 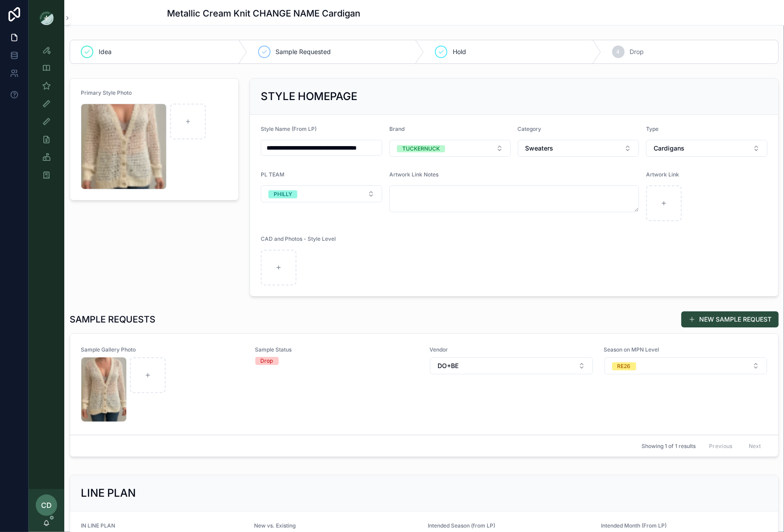 I want to click on span: PL TEAM, so click(x=272, y=174).